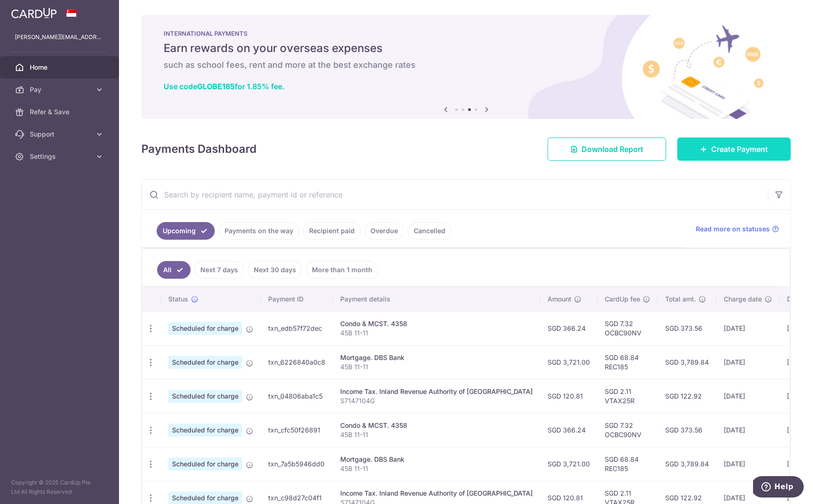 The height and width of the screenshot is (504, 813). I want to click on a: Upcoming, so click(186, 231).